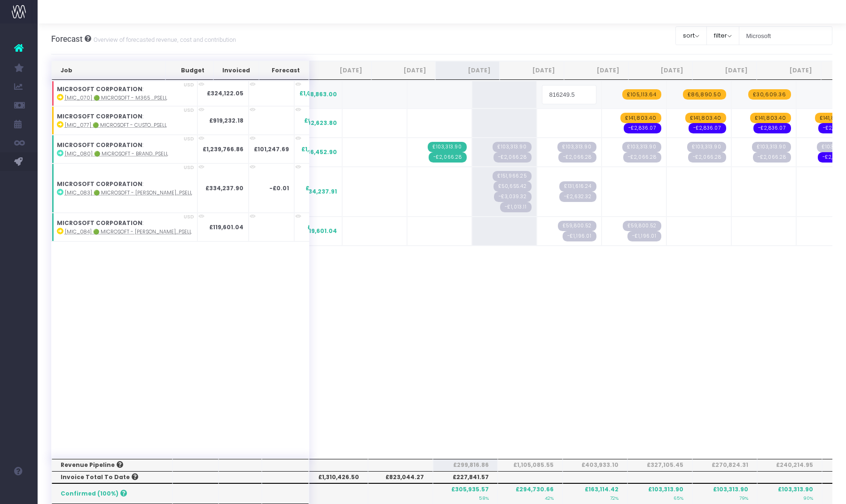 Image resolution: width=846 pixels, height=504 pixels. What do you see at coordinates (614, 497) in the screenshot?
I see `small: 72%` at bounding box center [614, 497].